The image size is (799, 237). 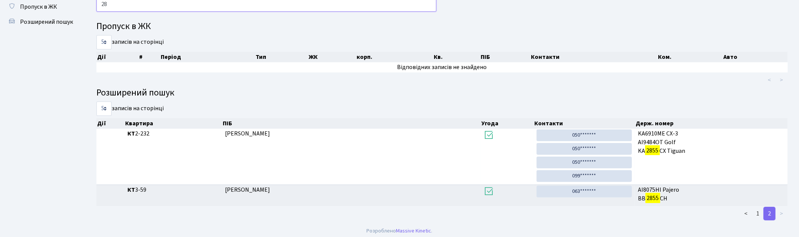 I want to click on div: Розроблено ., so click(x=400, y=231).